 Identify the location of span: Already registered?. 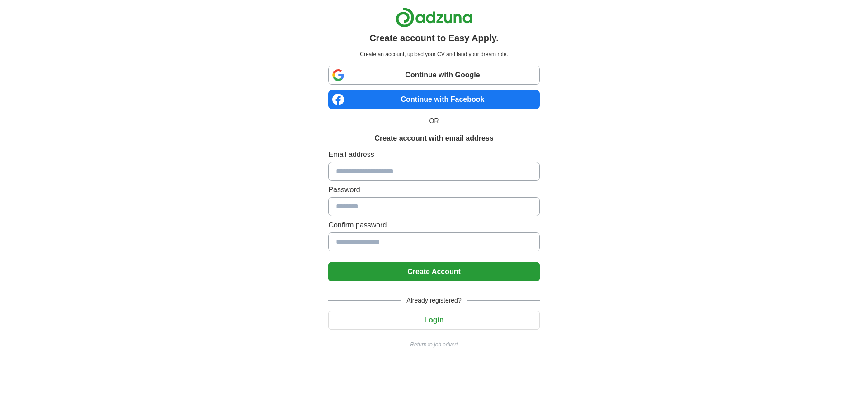
(433, 300).